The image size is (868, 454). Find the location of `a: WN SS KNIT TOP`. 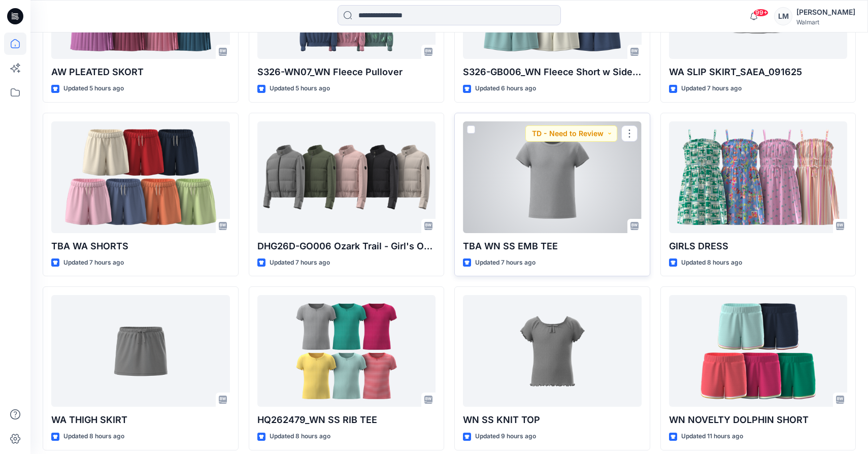

a: WN SS KNIT TOP is located at coordinates (553, 351).